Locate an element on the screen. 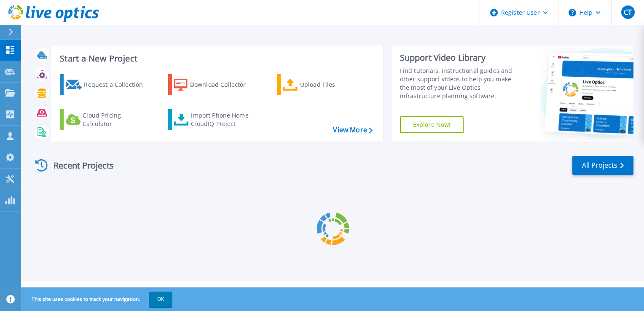  div: Request a Collection is located at coordinates (118, 85).